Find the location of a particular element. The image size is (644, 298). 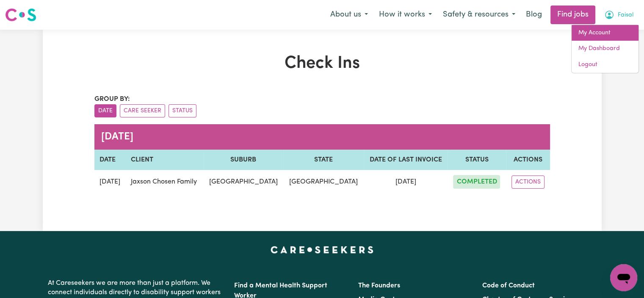

button: Safety & resources is located at coordinates (479, 15).